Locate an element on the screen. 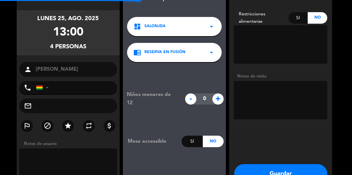 This screenshot has height=175, width=352. span: Reserva en Fusión is located at coordinates (165, 53).